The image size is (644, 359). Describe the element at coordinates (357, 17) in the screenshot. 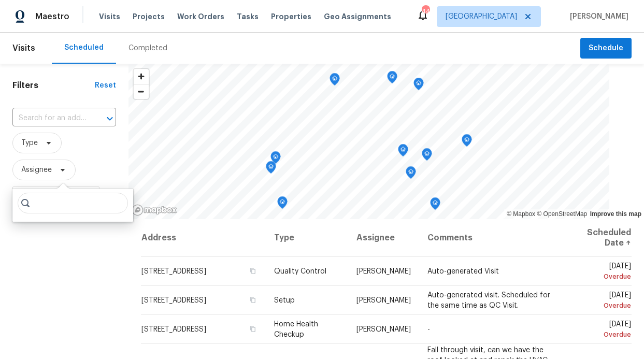

I see `span: Geo Assignments` at that location.